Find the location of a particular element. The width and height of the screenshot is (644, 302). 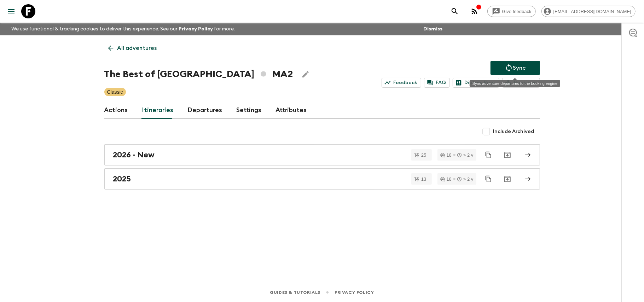

h2: 2026 - New is located at coordinates (134, 155).